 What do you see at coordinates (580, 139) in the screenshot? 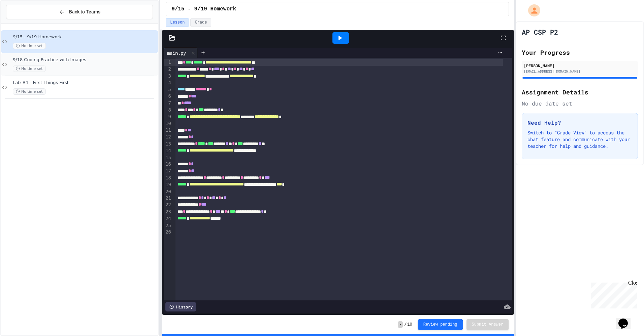
I see `p: Switch to "Grade View" to access the chat feature and communicate with your teacher for help and ...` at bounding box center [580, 139].